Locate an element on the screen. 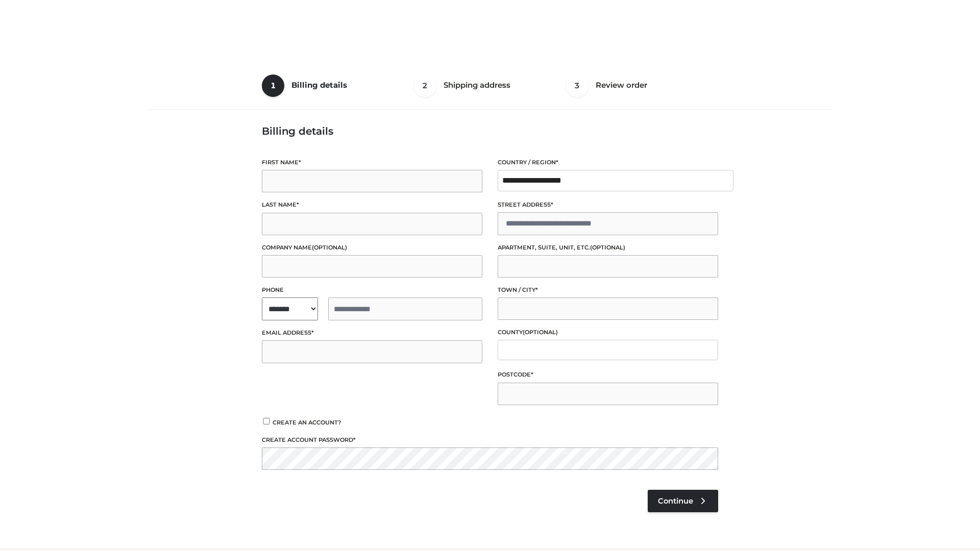  label: Town / City is located at coordinates (607, 290).